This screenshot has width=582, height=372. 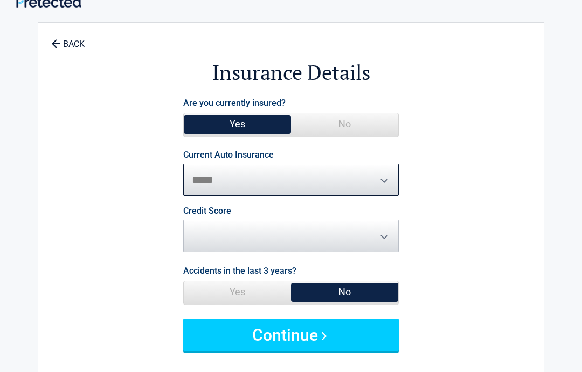 What do you see at coordinates (291, 334) in the screenshot?
I see `button: Continue` at bounding box center [291, 334].